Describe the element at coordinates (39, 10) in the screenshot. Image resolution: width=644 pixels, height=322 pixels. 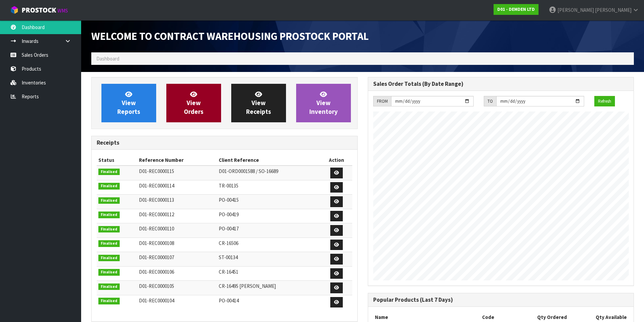
I see `span: ProStock` at that location.